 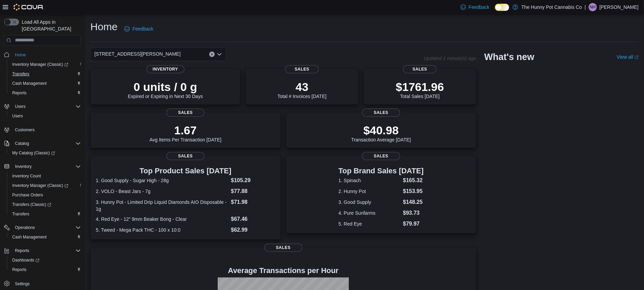 I want to click on button: Inventory, so click(x=43, y=167).